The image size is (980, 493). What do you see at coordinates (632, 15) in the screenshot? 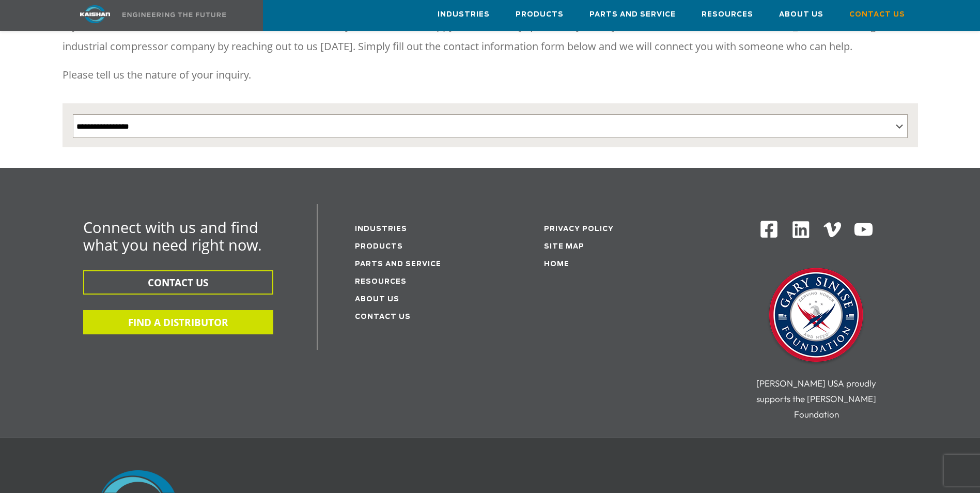
I see `a: Parts and Service` at bounding box center [632, 15].